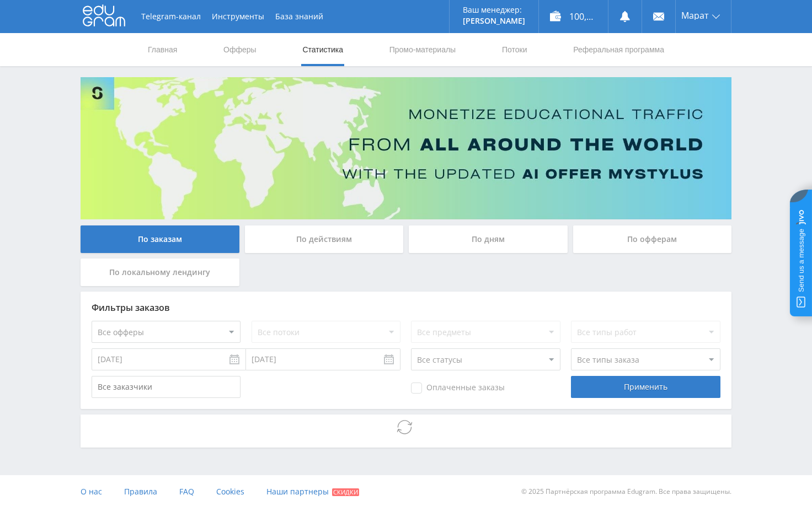 The width and height of the screenshot is (812, 506). I want to click on a: Реферальная программа, so click(618, 49).